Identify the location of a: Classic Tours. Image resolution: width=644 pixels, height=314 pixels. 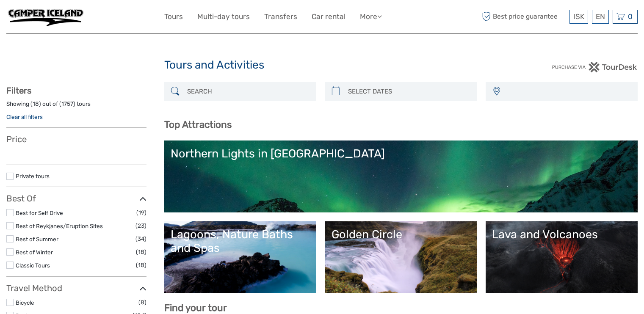
(32, 266).